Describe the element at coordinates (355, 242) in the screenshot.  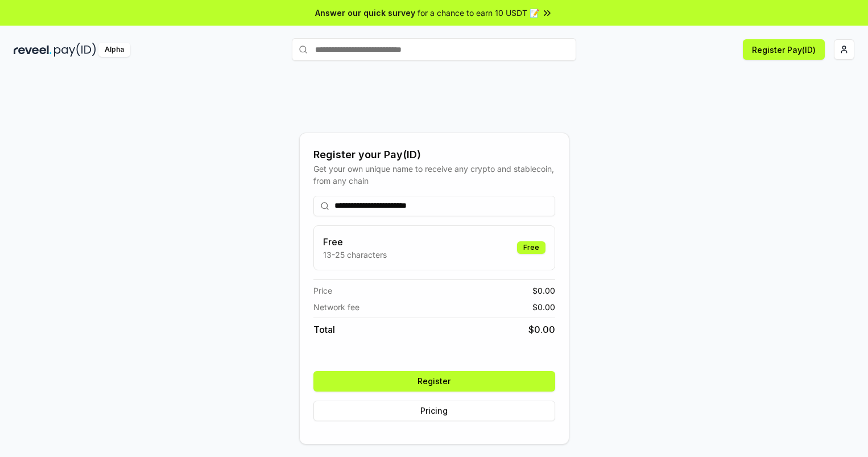
I see `h3: Free` at that location.